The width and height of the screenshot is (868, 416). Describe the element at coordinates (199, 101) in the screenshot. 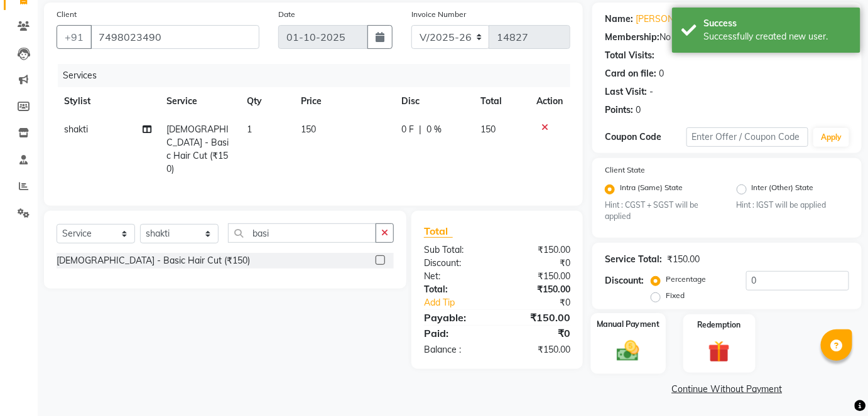

I see `th: Service` at that location.